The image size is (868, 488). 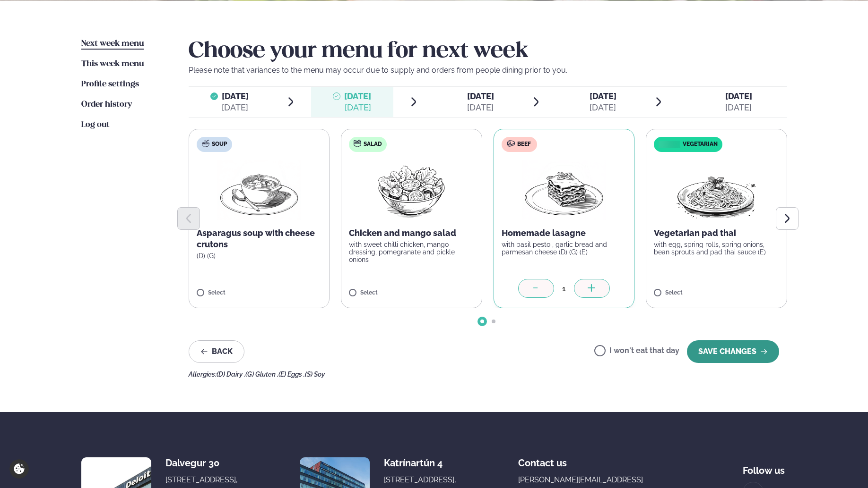 What do you see at coordinates (411, 252) in the screenshot?
I see `p: with sweet chilli chicken, mango dressing, pomegranate and pickle onions` at bounding box center [411, 252].